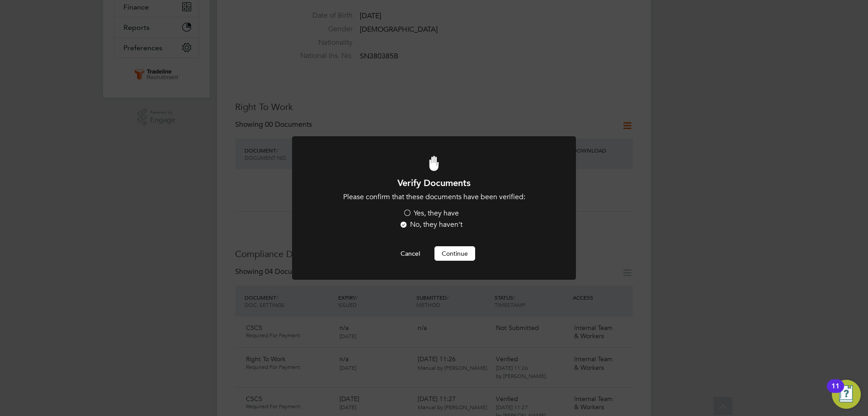  I want to click on p: Please confirm that these documents have been verified:, so click(434, 197).